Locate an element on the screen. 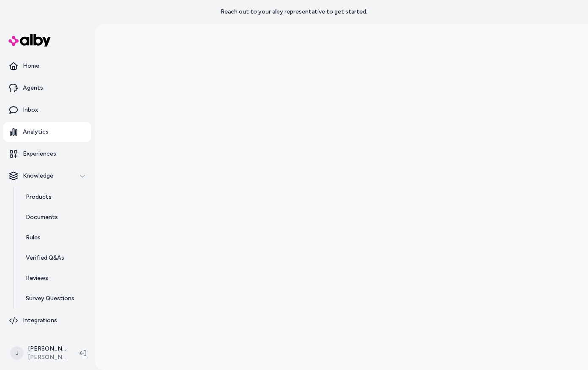 The width and height of the screenshot is (588, 370). a: Products is located at coordinates (54, 197).